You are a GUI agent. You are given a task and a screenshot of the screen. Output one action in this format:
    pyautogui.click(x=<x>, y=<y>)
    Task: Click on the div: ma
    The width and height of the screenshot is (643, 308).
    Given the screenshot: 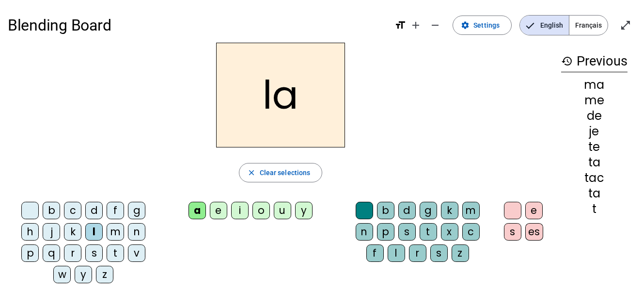 What is the action you would take?
    pyautogui.click(x=594, y=85)
    